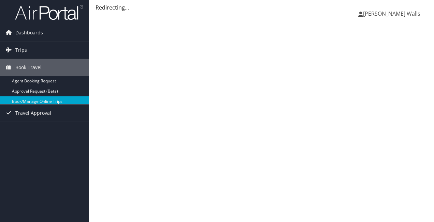 The width and height of the screenshot is (434, 222). I want to click on span: Dashboards, so click(29, 33).